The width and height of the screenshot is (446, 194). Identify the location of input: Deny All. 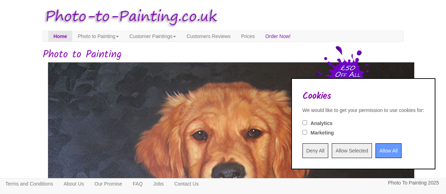
(315, 151).